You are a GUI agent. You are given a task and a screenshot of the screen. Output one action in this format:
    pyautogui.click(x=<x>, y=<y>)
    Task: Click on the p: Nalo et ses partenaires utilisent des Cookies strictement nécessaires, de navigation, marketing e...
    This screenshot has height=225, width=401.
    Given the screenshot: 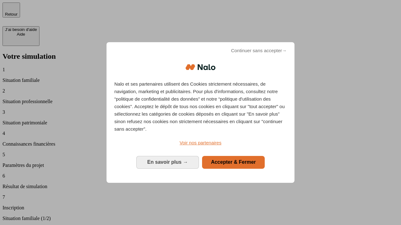 What is the action you would take?
    pyautogui.click(x=200, y=107)
    